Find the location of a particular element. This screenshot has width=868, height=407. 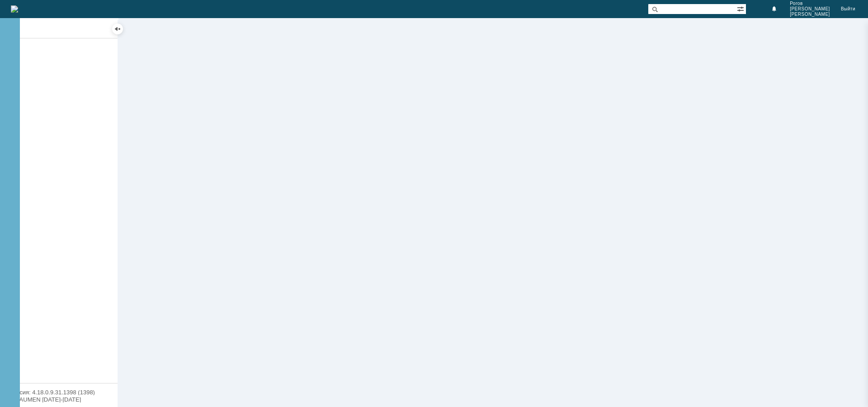

div: Скрыть меню is located at coordinates (117, 29).